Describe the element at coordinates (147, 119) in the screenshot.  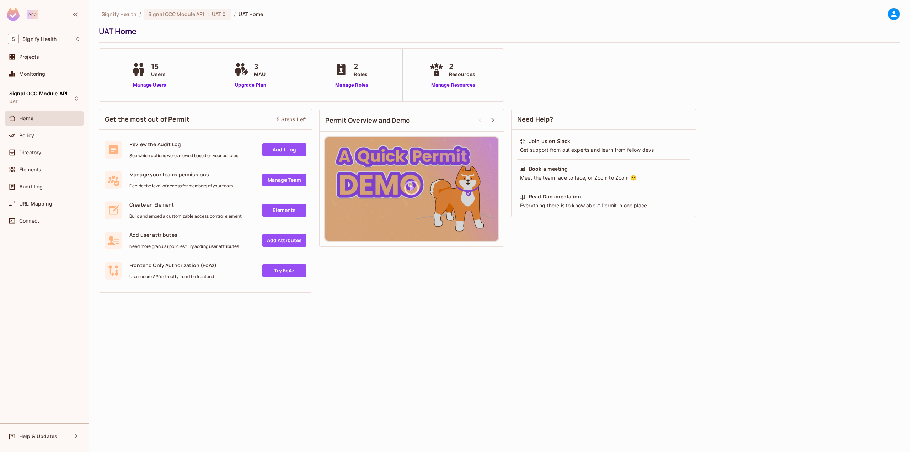
I see `span: Get the most out of Permit` at that location.